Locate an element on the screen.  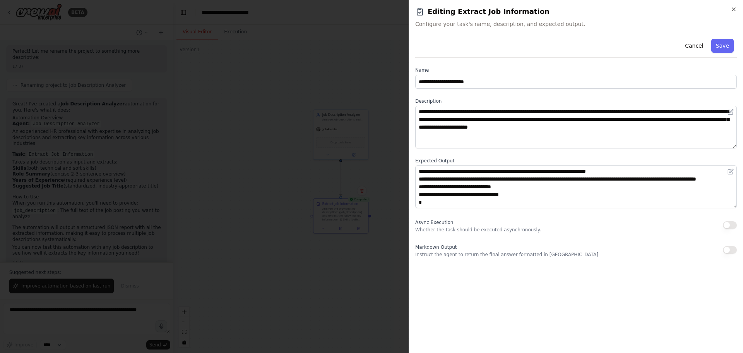
button: Save is located at coordinates (723, 46).